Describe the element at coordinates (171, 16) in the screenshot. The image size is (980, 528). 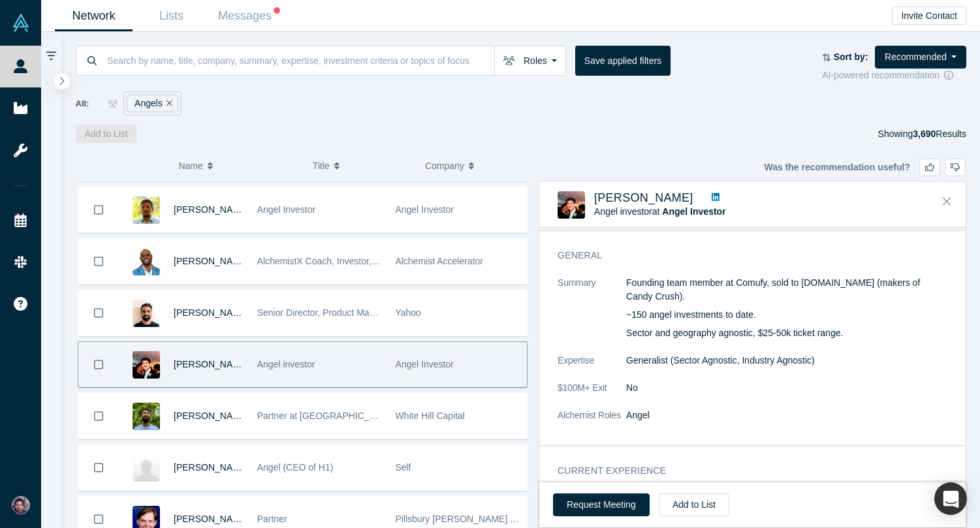
I see `a: Lists` at that location.